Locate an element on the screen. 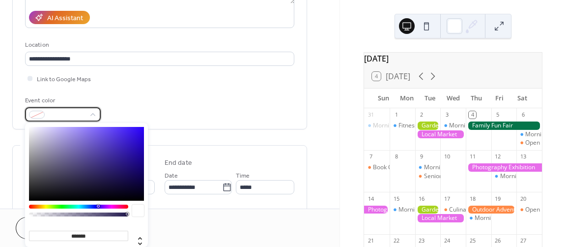  div: Sun is located at coordinates (383, 98).